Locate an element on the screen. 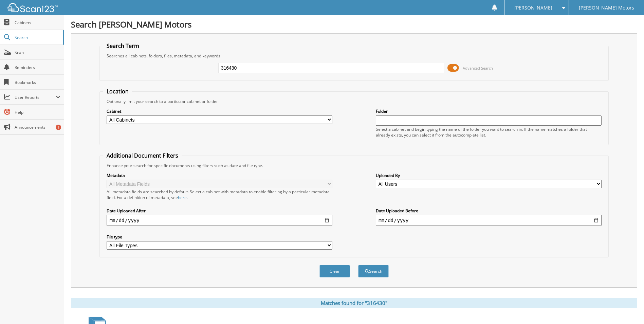 The height and width of the screenshot is (324, 644). label: Date Uploaded Before is located at coordinates (488, 210).